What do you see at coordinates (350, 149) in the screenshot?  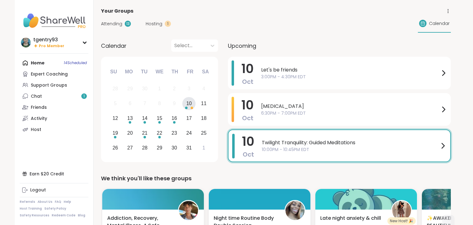 I see `span: 10:00PM - 10:45PM EDT` at bounding box center [350, 149].